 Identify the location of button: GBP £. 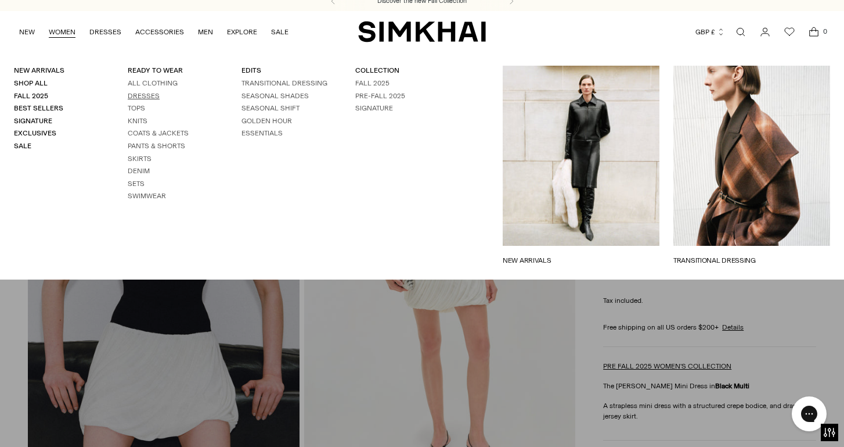
(710, 32).